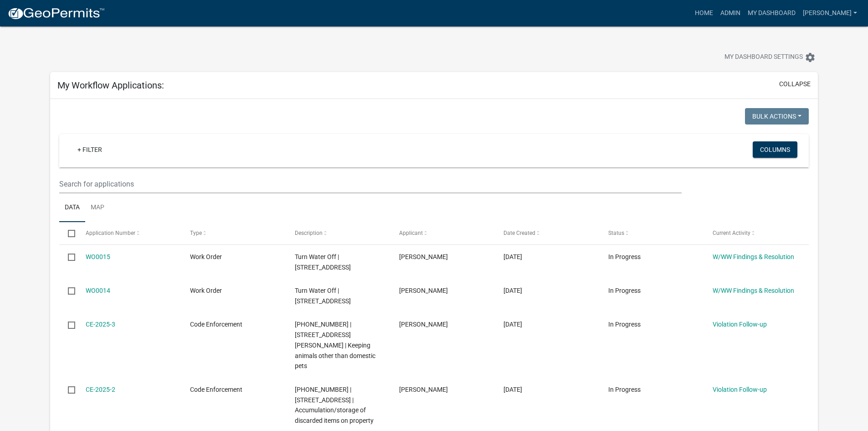 The width and height of the screenshot is (868, 431). I want to click on input: Search for applications, so click(370, 183).